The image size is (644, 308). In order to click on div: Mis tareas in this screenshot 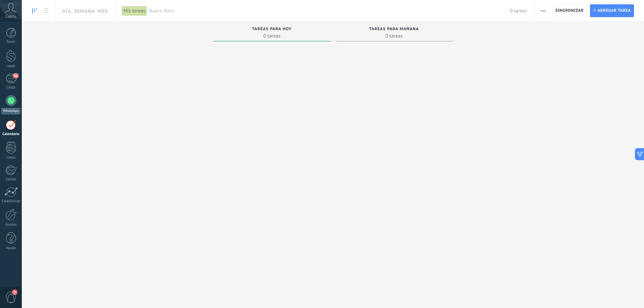, I will do `click(134, 11)`.